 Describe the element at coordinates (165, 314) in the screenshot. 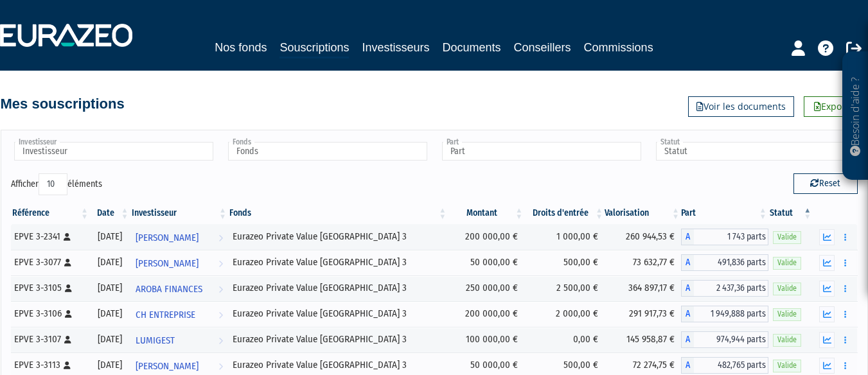

I see `span: CH ENTREPRISE` at that location.